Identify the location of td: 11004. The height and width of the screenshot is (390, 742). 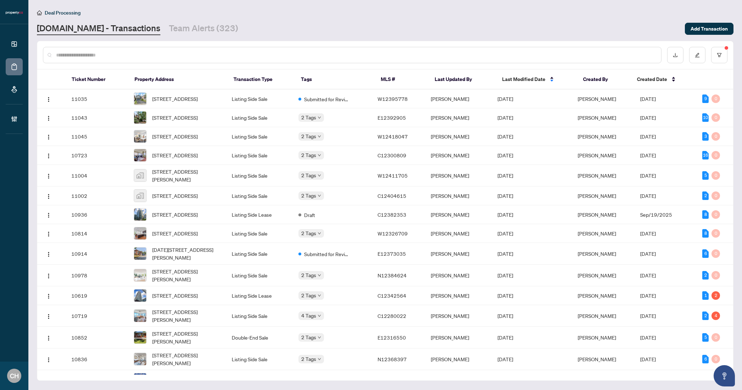
(97, 175).